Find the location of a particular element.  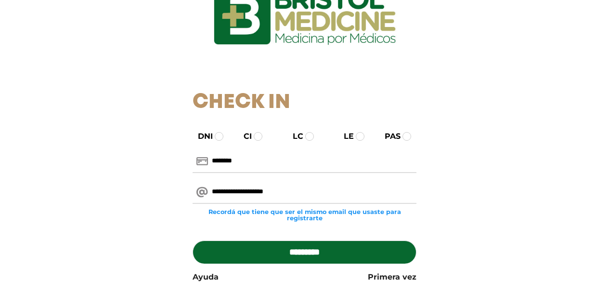

small: Recordá que tiene que ser el mismo email que usaste para registrarte is located at coordinates (304, 215).